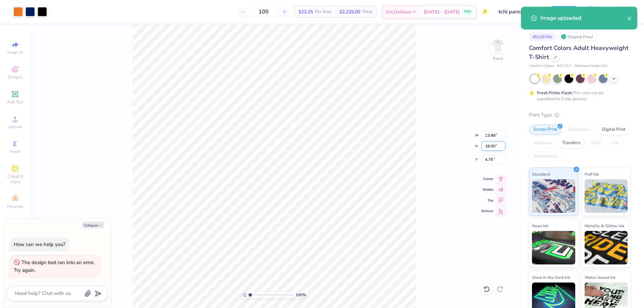 Image resolution: width=644 pixels, height=308 pixels. What do you see at coordinates (399, 12) in the screenshot?
I see `span: Est. Delivery` at bounding box center [399, 12].